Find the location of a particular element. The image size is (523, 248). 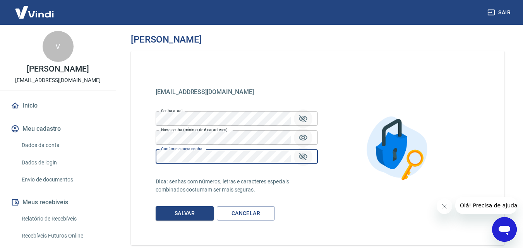

div: V is located at coordinates (58, 46).